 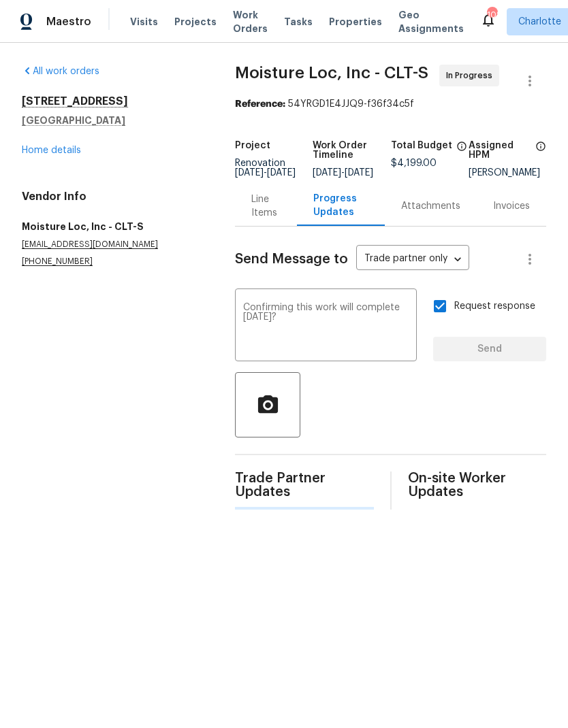 I want to click on div: 102, so click(x=492, y=15).